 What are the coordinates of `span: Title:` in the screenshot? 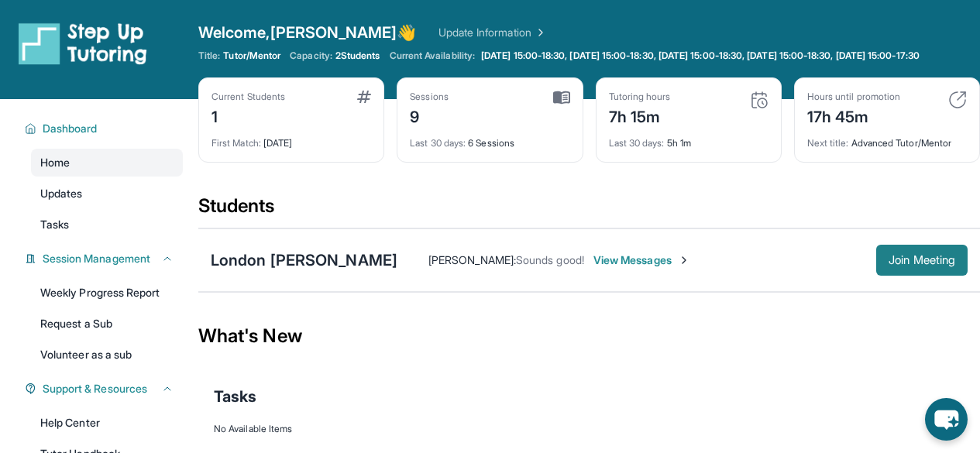 It's located at (209, 56).